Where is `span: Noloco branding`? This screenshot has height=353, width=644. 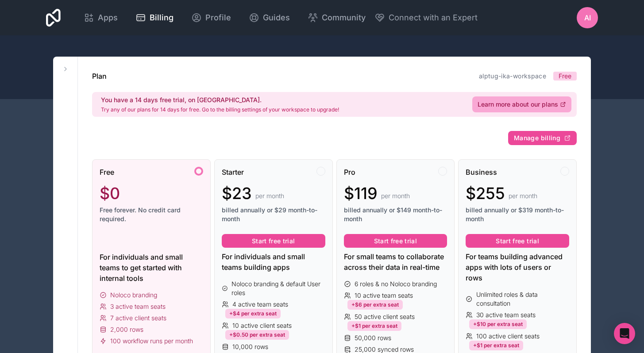 span: Noloco branding is located at coordinates (134, 295).